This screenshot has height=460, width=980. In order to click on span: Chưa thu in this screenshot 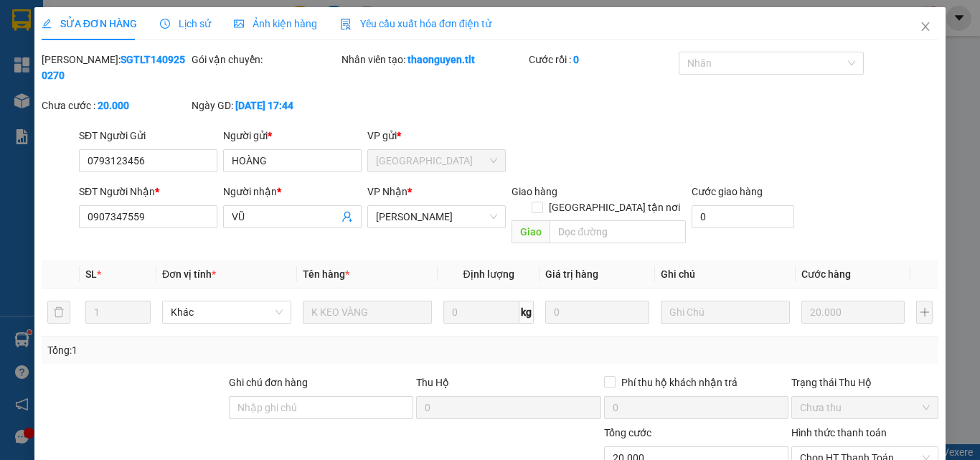, I will do `click(864, 408)`.